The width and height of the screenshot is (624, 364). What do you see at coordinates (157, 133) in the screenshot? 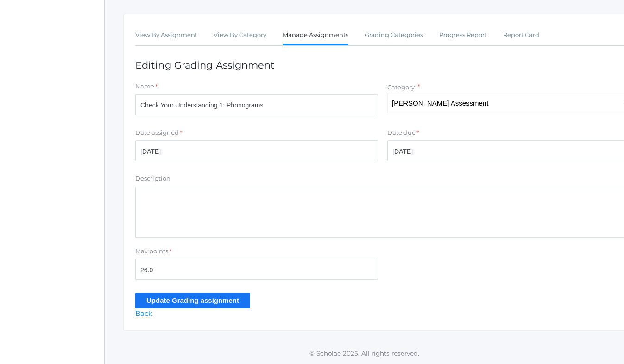
I see `label: Date assigned` at bounding box center [157, 133].